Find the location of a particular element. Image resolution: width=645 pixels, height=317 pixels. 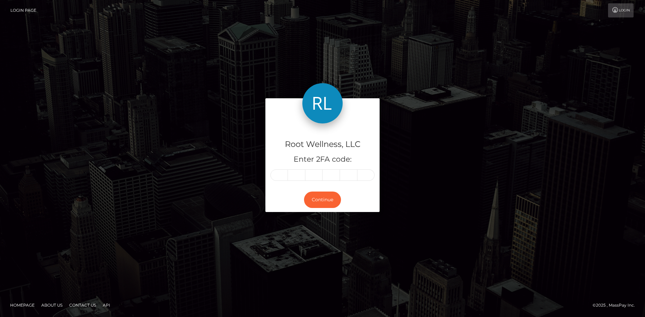

a: About Us is located at coordinates (52, 305).